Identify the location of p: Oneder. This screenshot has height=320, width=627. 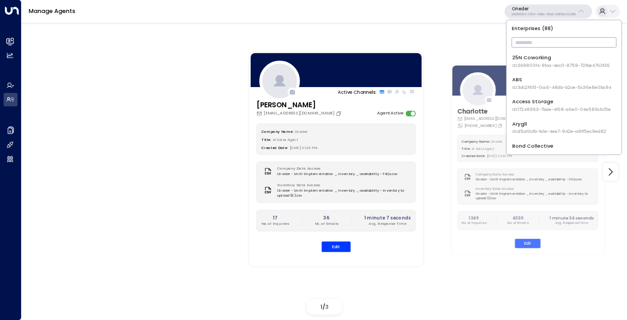
(544, 9).